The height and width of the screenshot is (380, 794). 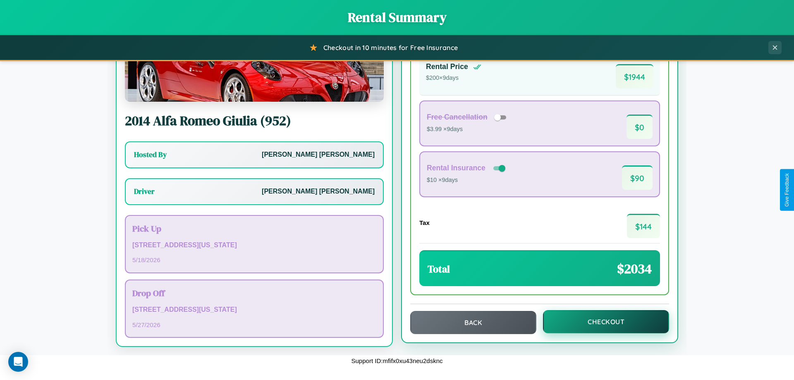 I want to click on span: $ 0, so click(x=640, y=127).